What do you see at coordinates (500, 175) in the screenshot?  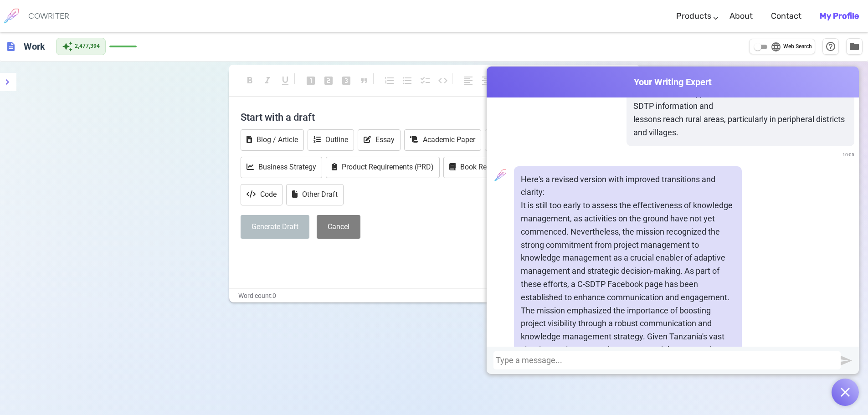 I see `img: profile` at bounding box center [500, 175].